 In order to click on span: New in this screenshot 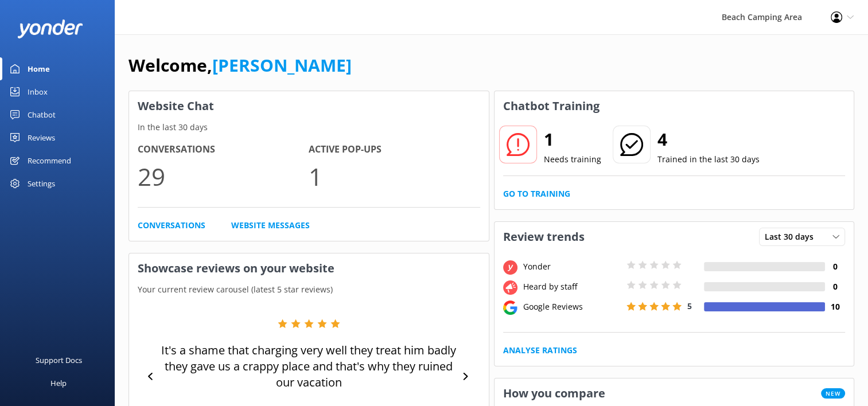, I will do `click(833, 393)`.